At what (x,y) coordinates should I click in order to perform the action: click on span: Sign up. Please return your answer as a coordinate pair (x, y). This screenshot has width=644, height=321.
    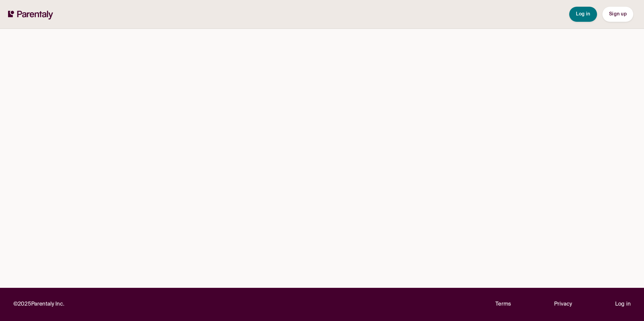
    Looking at the image, I should click on (618, 14).